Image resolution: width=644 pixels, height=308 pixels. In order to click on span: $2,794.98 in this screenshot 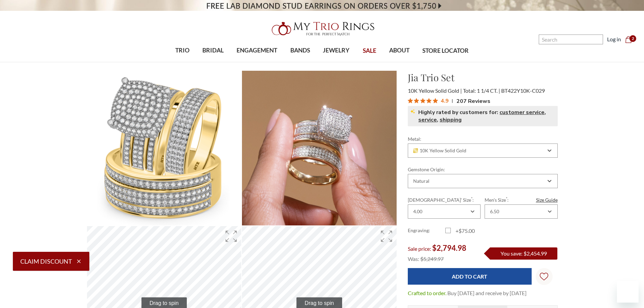, I will do `click(449, 248)`.